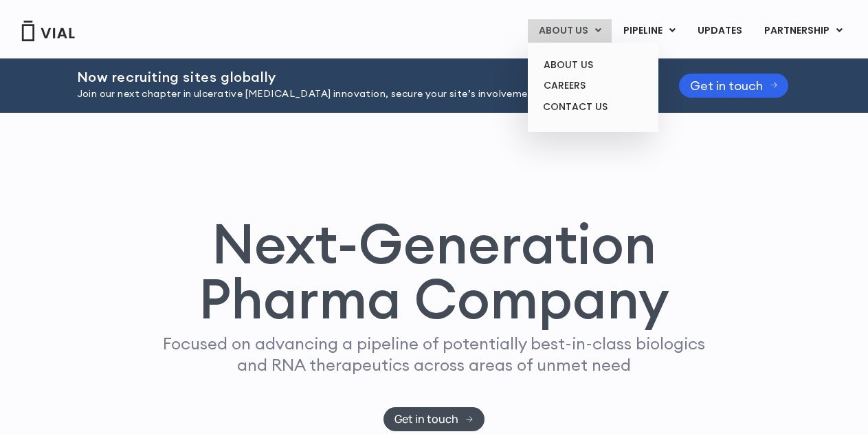 Image resolution: width=868 pixels, height=434 pixels. What do you see at coordinates (593, 107) in the screenshot?
I see `a: CONTACT US` at bounding box center [593, 107].